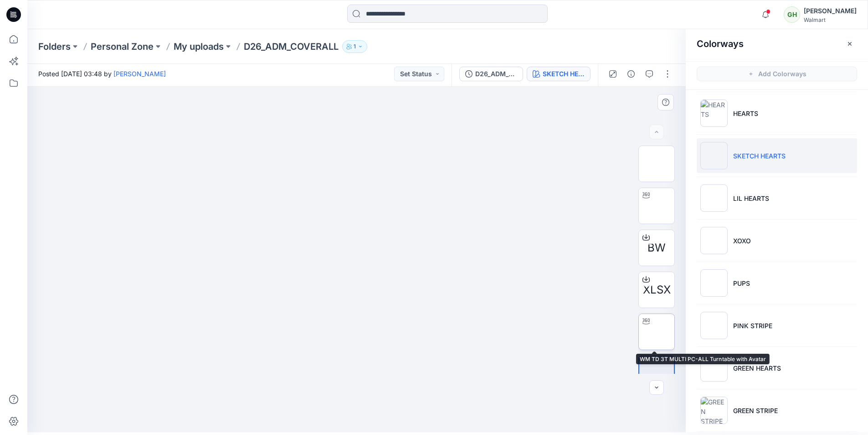 The width and height of the screenshot is (868, 435). What do you see at coordinates (792, 15) in the screenshot?
I see `div: GH` at bounding box center [792, 15].